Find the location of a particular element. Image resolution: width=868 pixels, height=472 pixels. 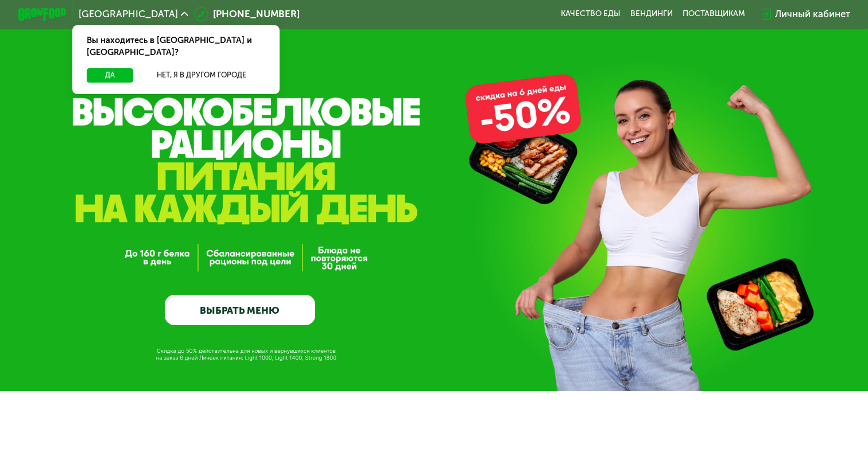

button: Нет, я в другом городе is located at coordinates (202, 75).